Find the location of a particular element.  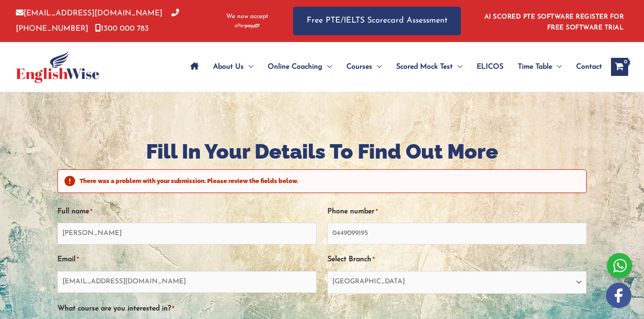

label: Phone number is located at coordinates (352, 211).